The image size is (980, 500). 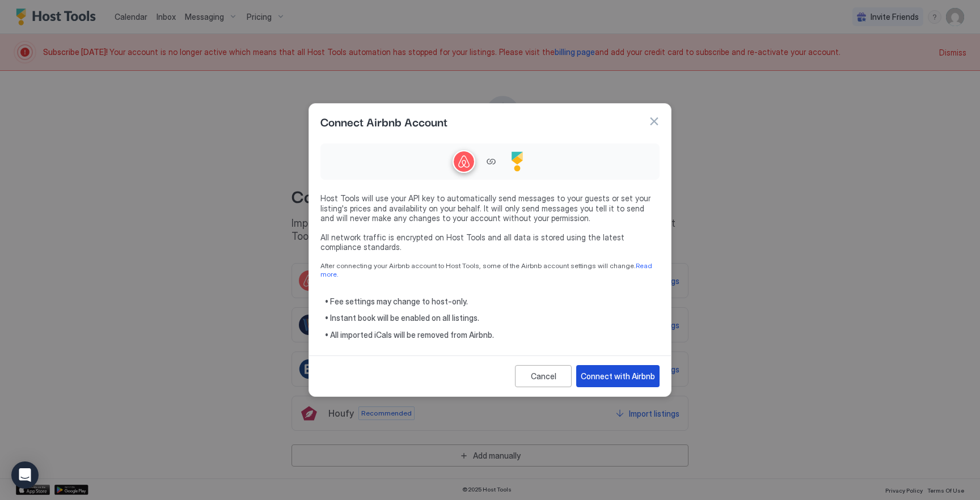 What do you see at coordinates (492, 334) in the screenshot?
I see `span: • All imported iCals will be removed from Airbnb.` at bounding box center [492, 334].